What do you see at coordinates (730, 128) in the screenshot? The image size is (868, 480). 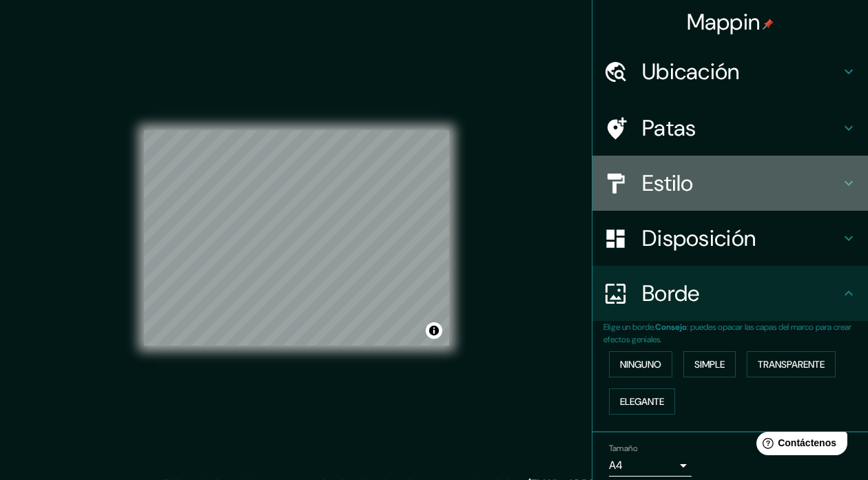 I see `div: Patas` at bounding box center [730, 128].